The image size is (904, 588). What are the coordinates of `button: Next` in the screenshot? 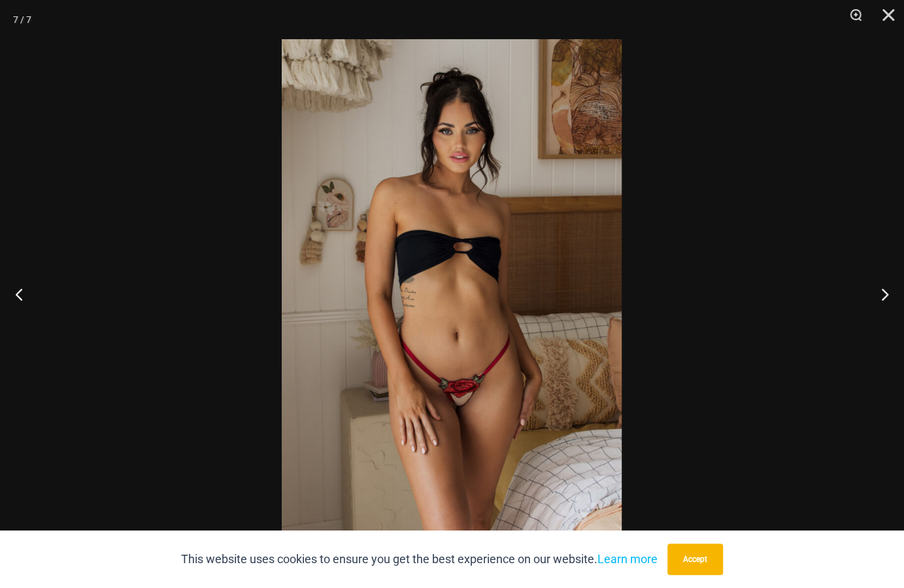 It's located at (879, 294).